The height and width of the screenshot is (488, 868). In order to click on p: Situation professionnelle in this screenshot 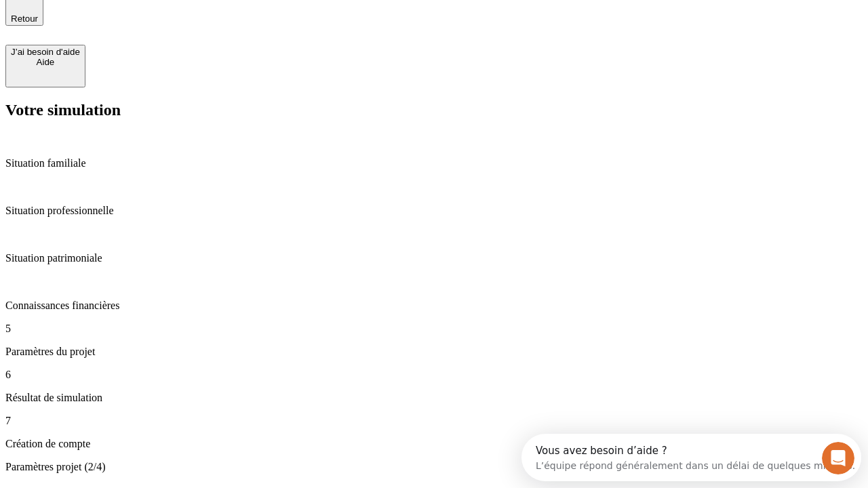, I will do `click(434, 211)`.